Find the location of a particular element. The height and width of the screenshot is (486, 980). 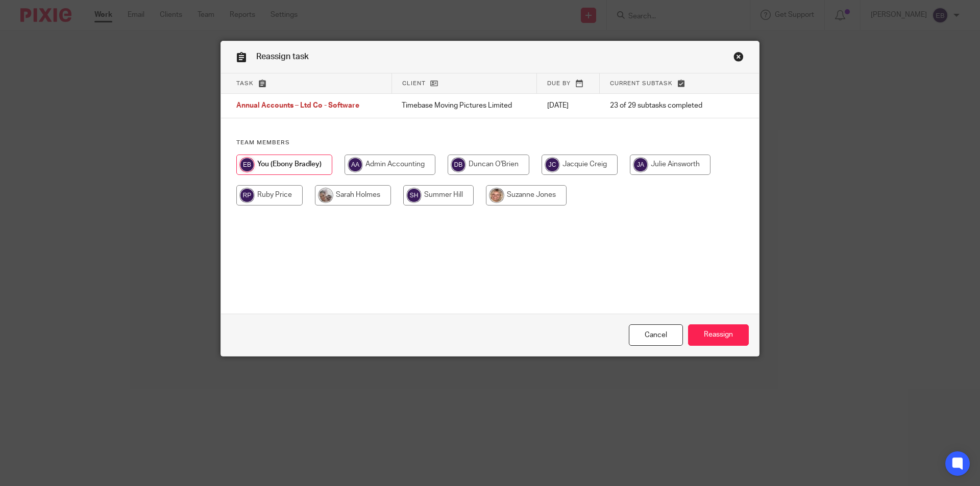

span: Current subtask is located at coordinates (641, 83).